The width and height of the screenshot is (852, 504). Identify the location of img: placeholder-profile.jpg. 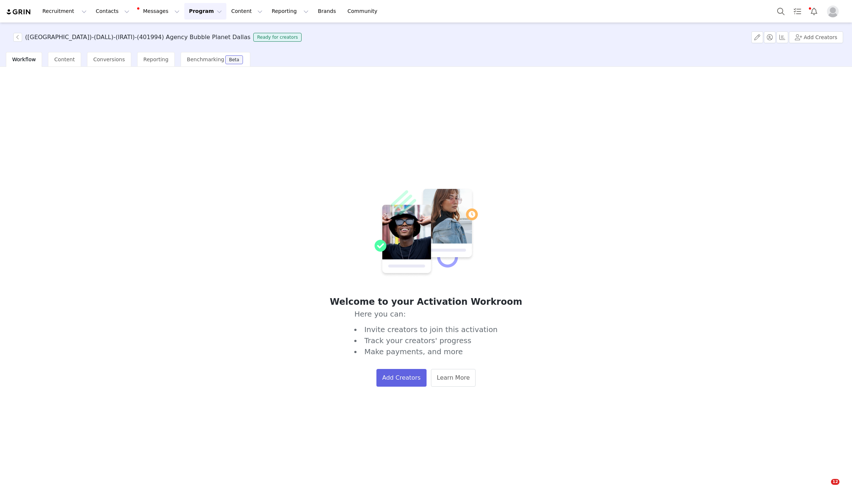
(833, 11).